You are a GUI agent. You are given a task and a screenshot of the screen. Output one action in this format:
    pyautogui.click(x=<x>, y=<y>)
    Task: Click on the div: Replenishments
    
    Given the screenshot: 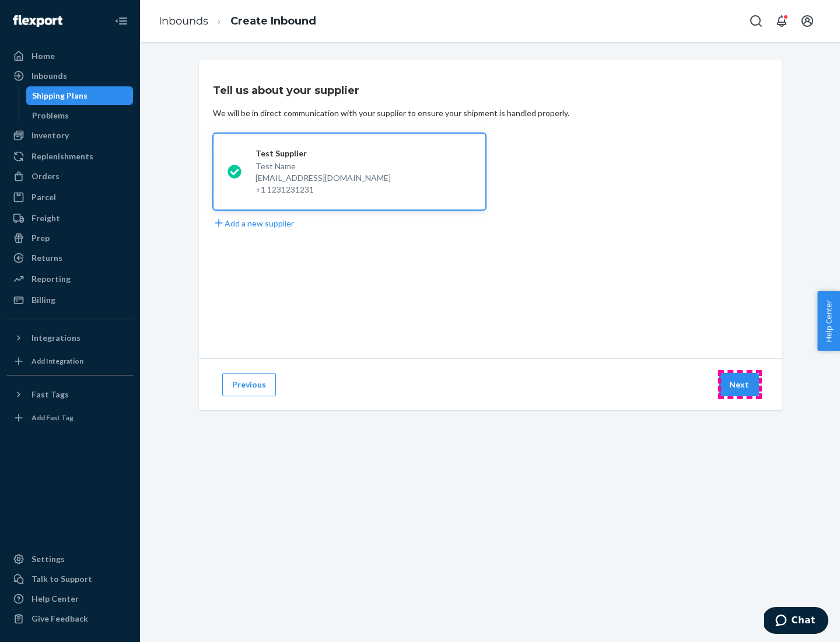 What is the action you would take?
    pyautogui.click(x=62, y=157)
    